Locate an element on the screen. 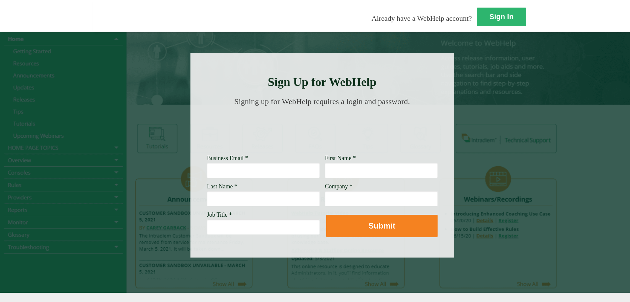 The image size is (630, 302). span: Signing up for WebHelp requires a login and password. is located at coordinates (322, 102).